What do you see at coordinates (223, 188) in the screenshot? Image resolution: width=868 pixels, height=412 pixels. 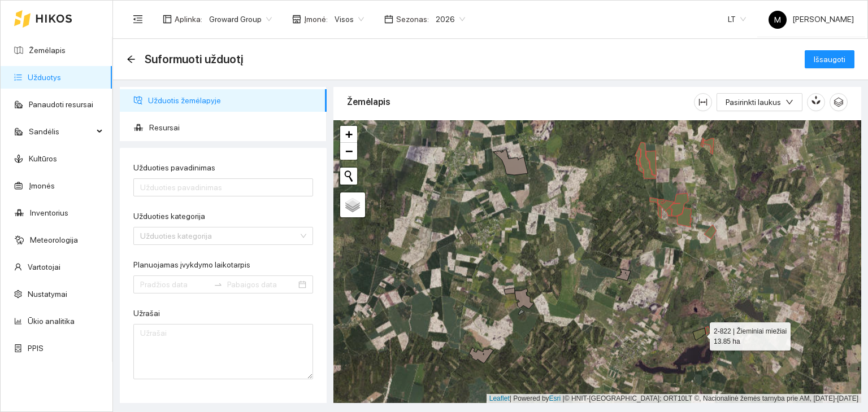 I see `input: Užduoties pavadinimas` at bounding box center [223, 188].